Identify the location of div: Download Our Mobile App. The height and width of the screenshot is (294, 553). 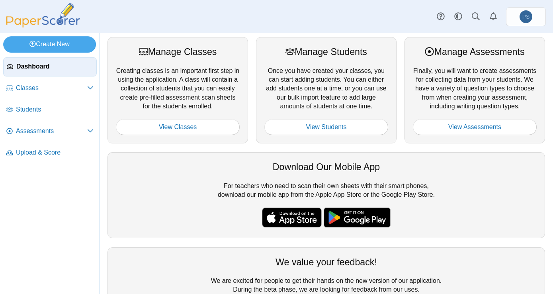
(326, 167).